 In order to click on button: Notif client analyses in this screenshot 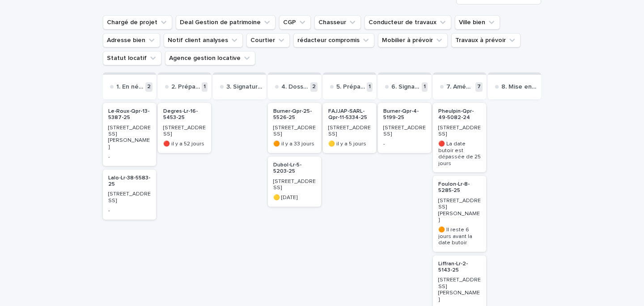, I will do `click(203, 40)`.